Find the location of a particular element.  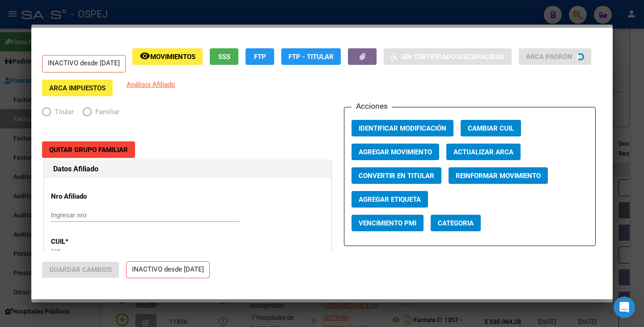

span: FTP is located at coordinates (260, 57).